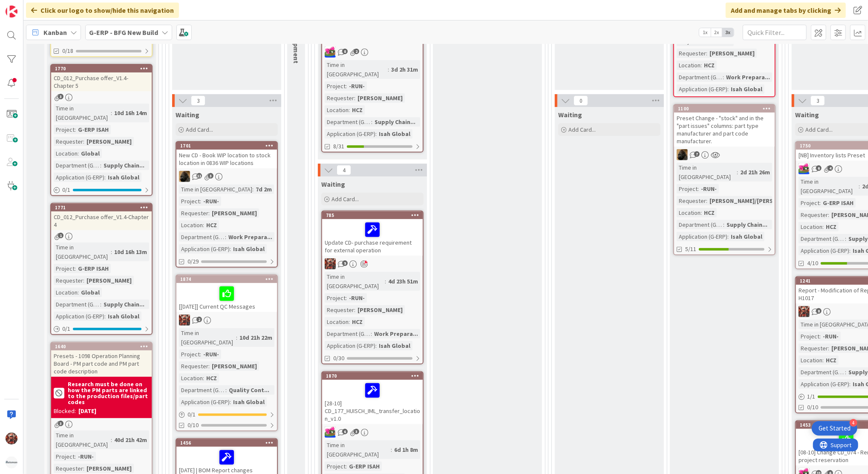 This screenshot has width=868, height=474. I want to click on div: 1701, so click(227, 145).